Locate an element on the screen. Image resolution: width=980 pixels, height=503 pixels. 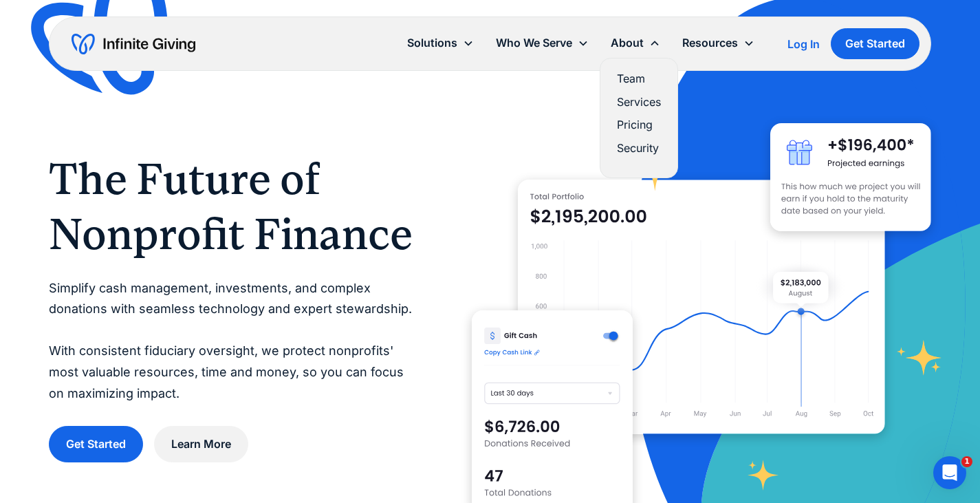
nav: About is located at coordinates (639, 117).